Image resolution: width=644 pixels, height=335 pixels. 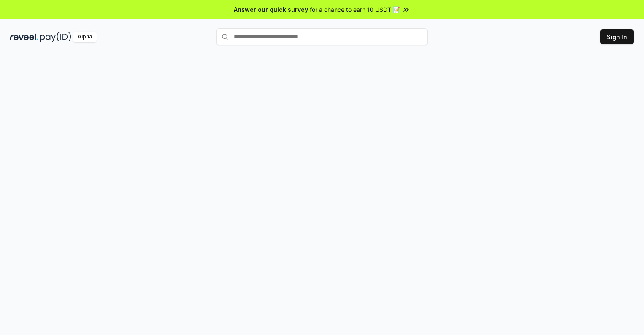 I want to click on span: for a chance to earn 10 USDT 📝, so click(x=355, y=9).